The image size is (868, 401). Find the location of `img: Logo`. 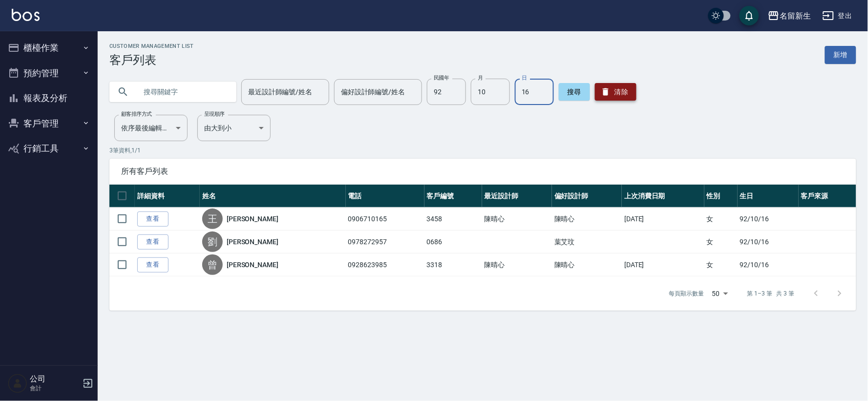

img: Logo is located at coordinates (25, 14).